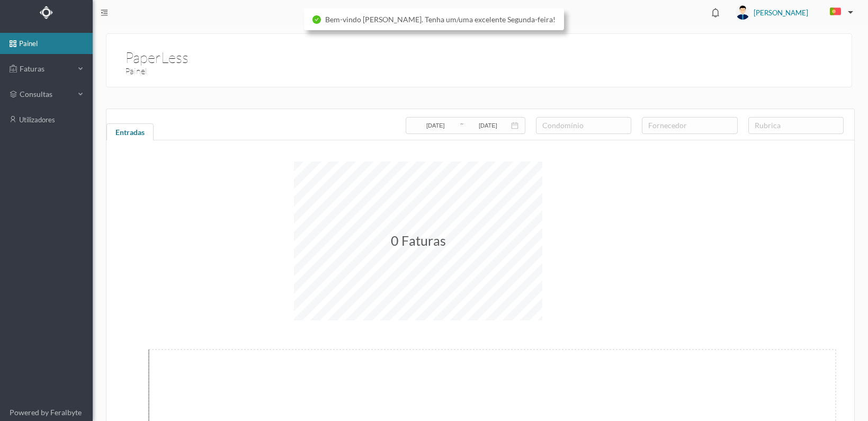 This screenshot has width=868, height=421. What do you see at coordinates (488, 125) in the screenshot?
I see `input: Data final` at bounding box center [488, 125].